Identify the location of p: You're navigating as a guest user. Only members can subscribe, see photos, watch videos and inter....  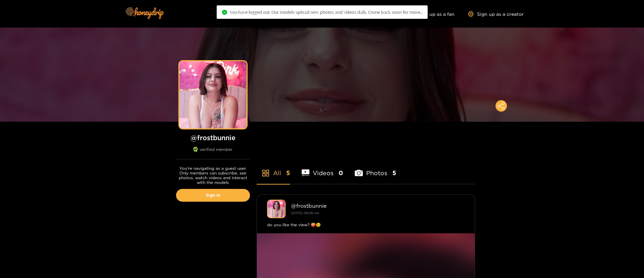
(213, 176).